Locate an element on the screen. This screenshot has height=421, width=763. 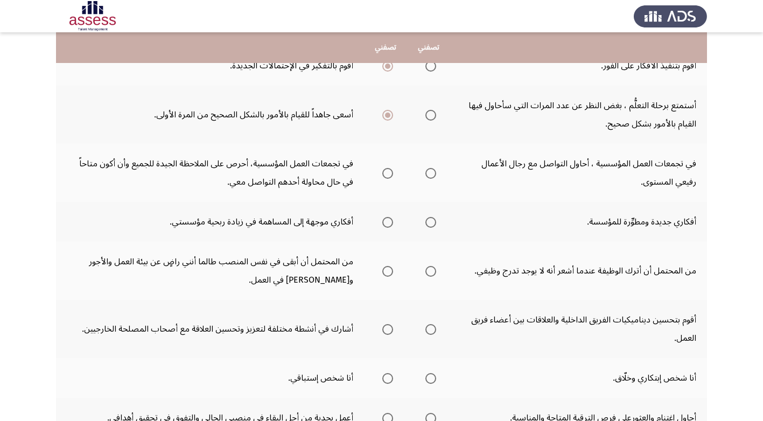
td: أنا شخص إستباقي. is located at coordinates (210, 378).